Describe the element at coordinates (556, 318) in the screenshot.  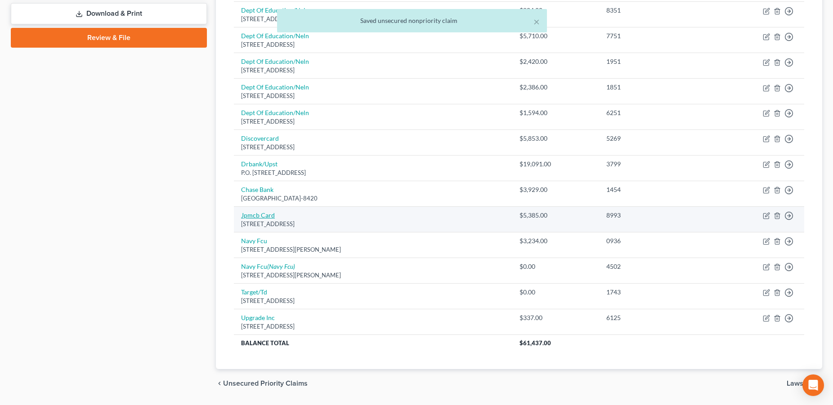
I see `div: $337.00` at that location.